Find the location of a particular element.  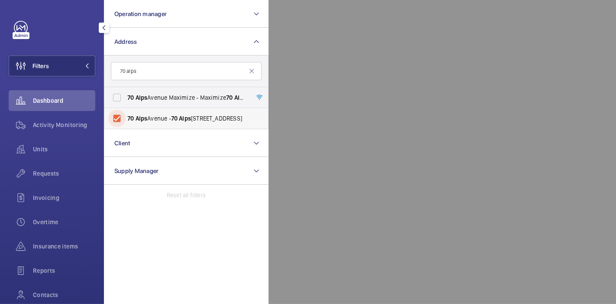

span: Reports is located at coordinates (64, 270).